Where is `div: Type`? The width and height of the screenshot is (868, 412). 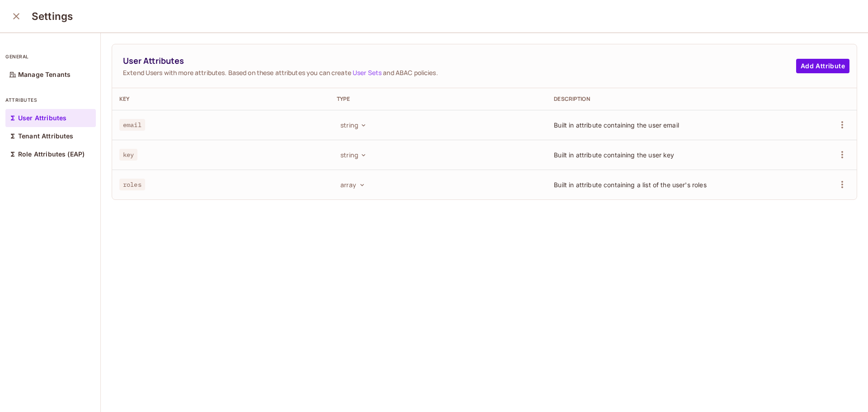 div: Type is located at coordinates (438, 99).